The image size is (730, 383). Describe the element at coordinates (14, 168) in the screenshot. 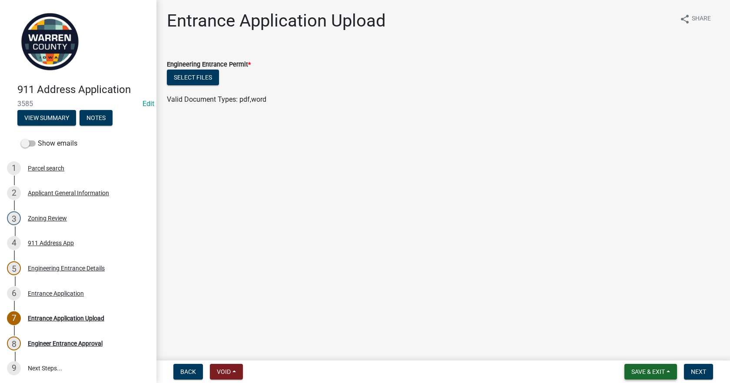

I see `div: 1` at that location.